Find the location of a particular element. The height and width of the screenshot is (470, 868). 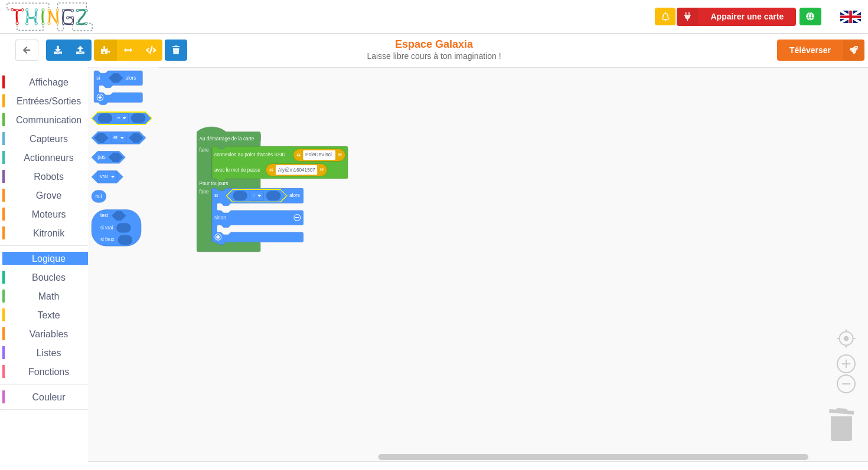

text: connexion au point d'accès SSID is located at coordinates (249, 154).